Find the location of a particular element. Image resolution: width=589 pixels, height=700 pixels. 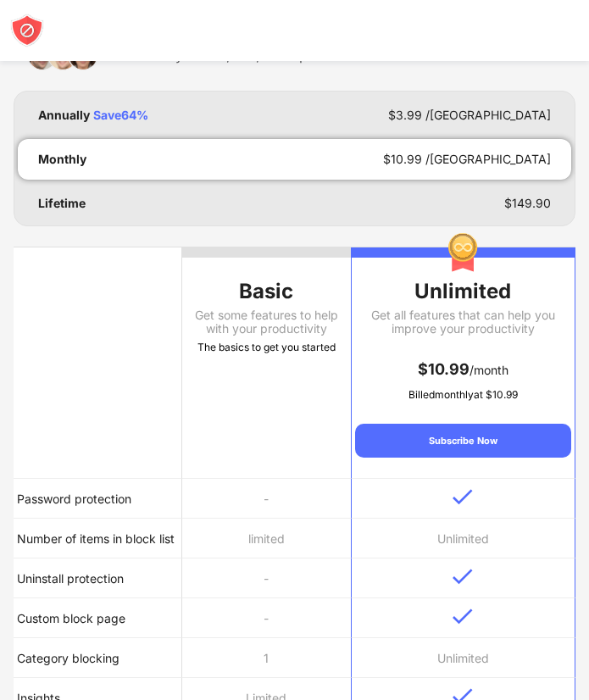

td: Password protection is located at coordinates (97, 499).